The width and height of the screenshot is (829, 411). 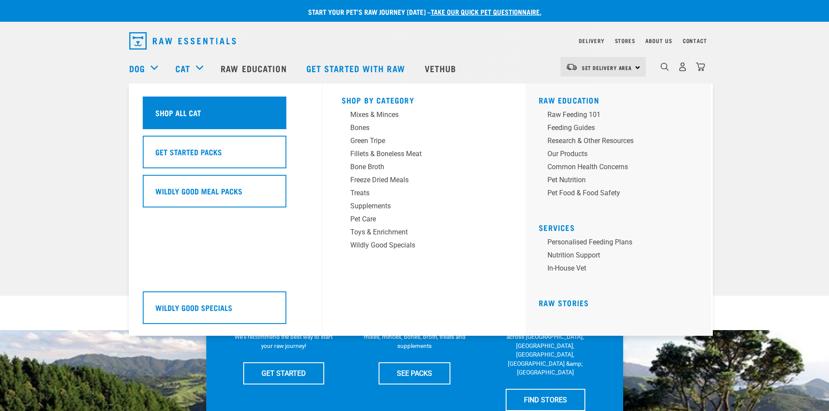 What do you see at coordinates (424, 99) in the screenshot?
I see `h5: Shop By Category` at bounding box center [424, 99].